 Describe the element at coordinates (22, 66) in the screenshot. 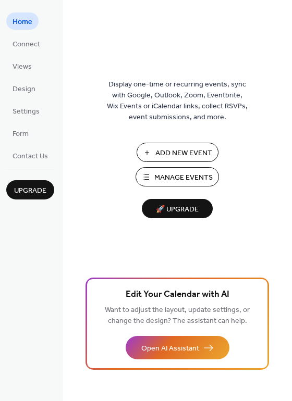

I see `a: Views` at that location.